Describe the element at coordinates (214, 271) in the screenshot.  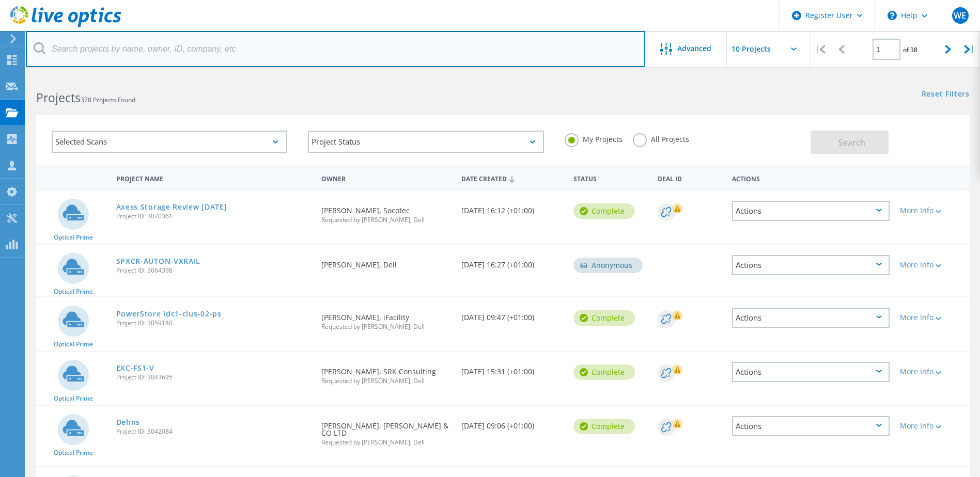
I see `span: Project ID: 3064398` at that location.